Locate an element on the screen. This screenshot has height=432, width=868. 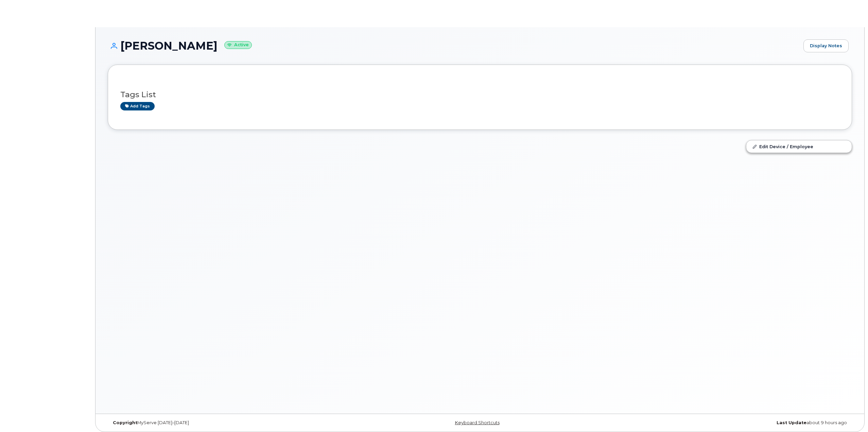
a: Edit Device / Employee is located at coordinates (799, 147).